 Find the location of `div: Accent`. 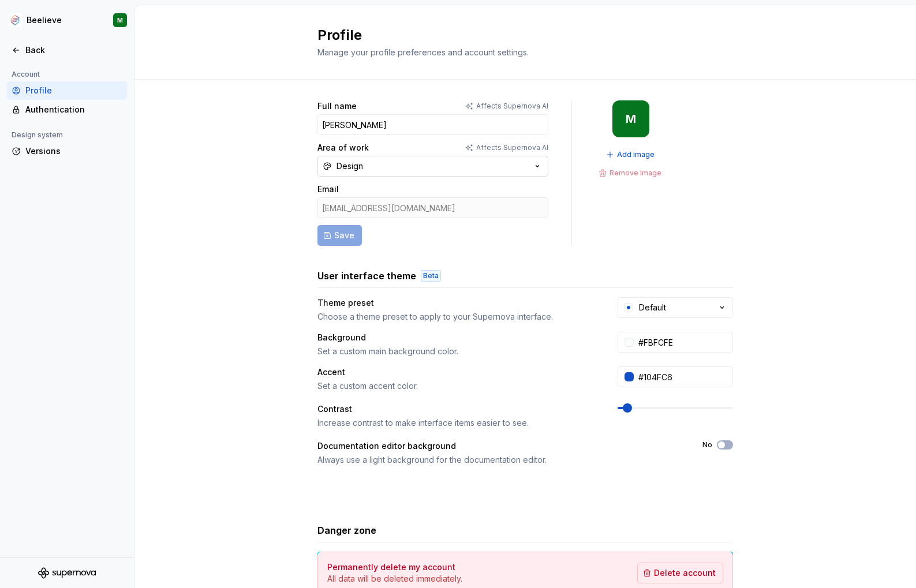

div: Accent is located at coordinates (457, 372).